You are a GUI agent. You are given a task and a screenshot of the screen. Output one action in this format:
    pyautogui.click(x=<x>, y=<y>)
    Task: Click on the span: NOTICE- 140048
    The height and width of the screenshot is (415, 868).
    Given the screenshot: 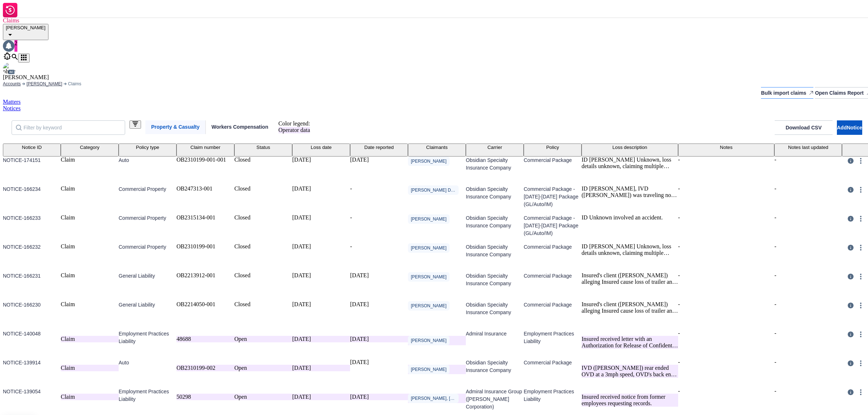 What is the action you would take?
    pyautogui.click(x=32, y=334)
    